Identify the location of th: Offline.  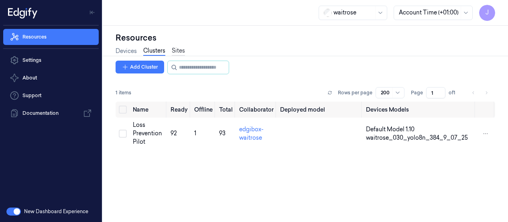
(203, 110).